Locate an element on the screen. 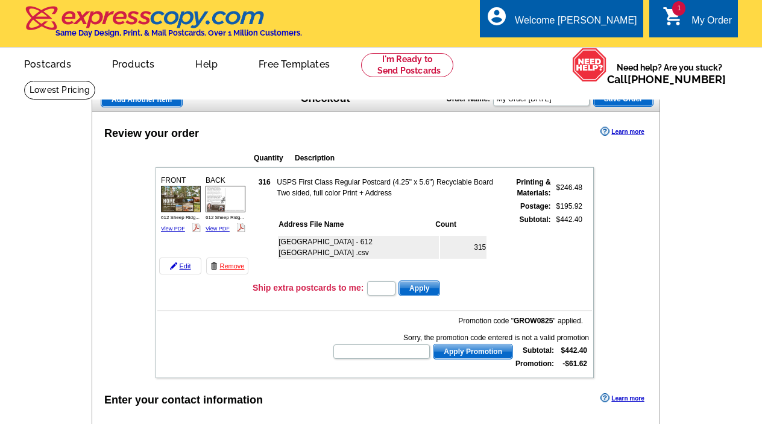 The height and width of the screenshot is (424, 762). span: Apply is located at coordinates (419, 288).